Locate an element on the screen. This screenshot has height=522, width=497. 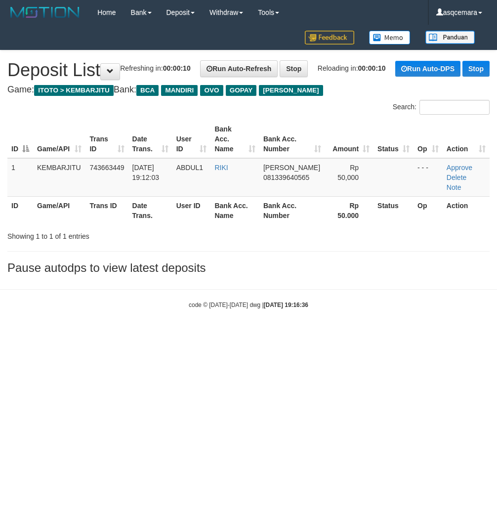
a: Delete is located at coordinates (457, 178).